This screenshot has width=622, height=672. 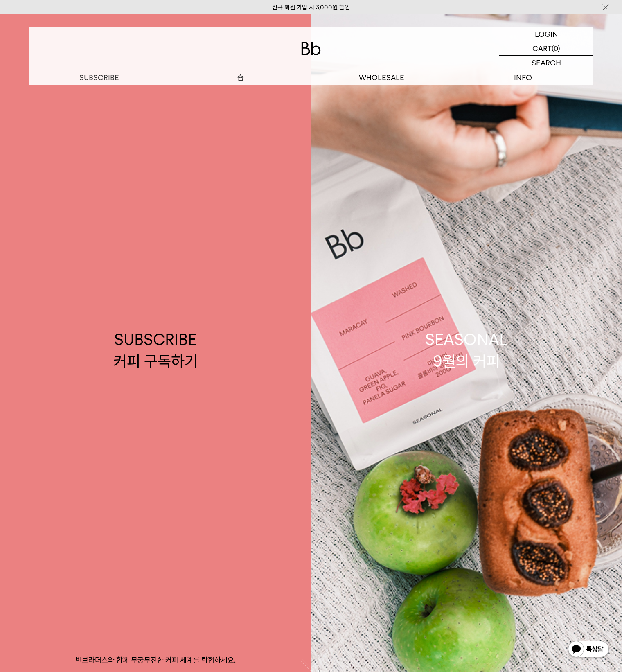 What do you see at coordinates (555, 48) in the screenshot?
I see `p: (0)` at bounding box center [555, 48].